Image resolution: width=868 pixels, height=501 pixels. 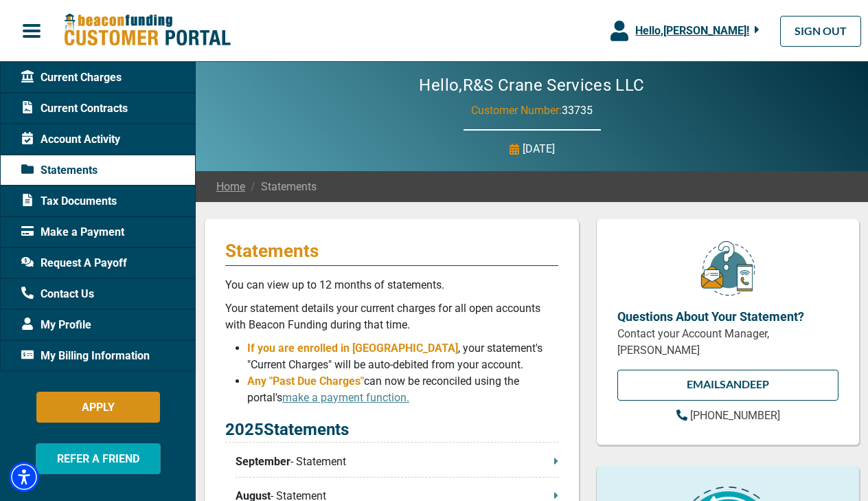 What do you see at coordinates (346, 397) in the screenshot?
I see `a: make a payment function.` at bounding box center [346, 397].